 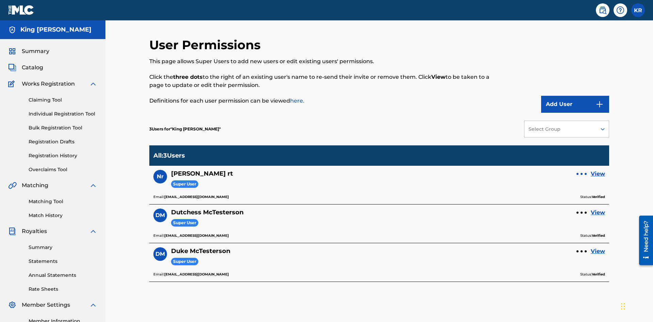 What do you see at coordinates (196, 129) in the screenshot?
I see `span: King McTesterson` at bounding box center [196, 129].